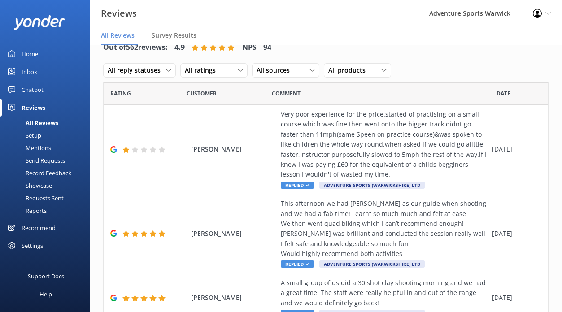  Describe the element at coordinates (48, 136) in the screenshot. I see `a: Setup` at that location.